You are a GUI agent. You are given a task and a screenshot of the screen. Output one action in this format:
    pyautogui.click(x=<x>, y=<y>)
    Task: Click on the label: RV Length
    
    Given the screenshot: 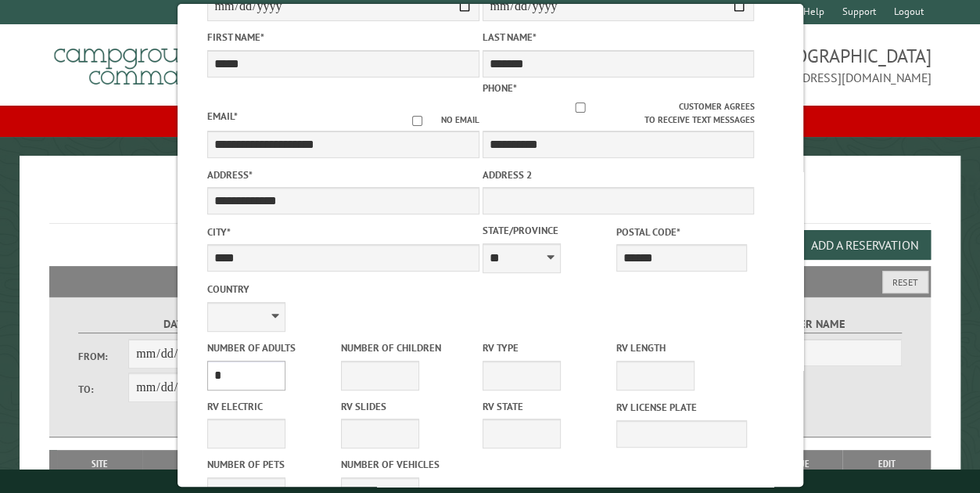 What is the action you would take?
    pyautogui.click(x=681, y=348)
    